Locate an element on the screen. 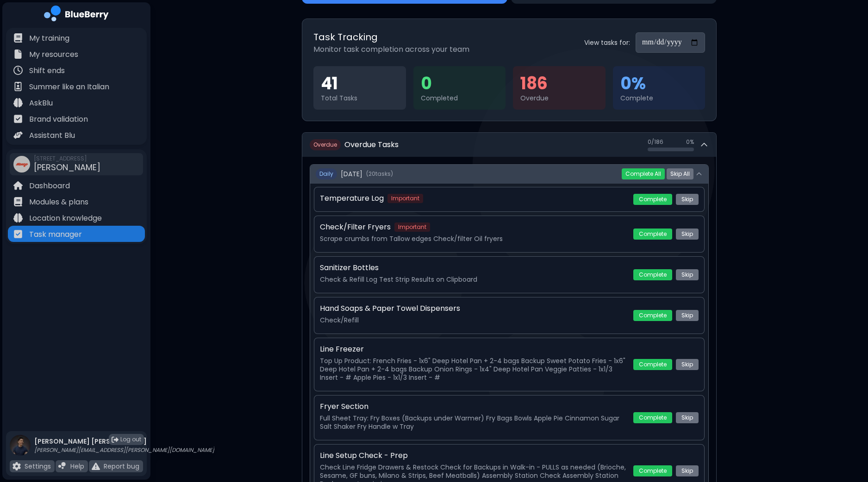 The height and width of the screenshot is (482, 868). p: Top Up Product: French Fries - 1x6" Deep Hotel Pan + 2-4 bags Backup Sweet Potato Fries - 1x6" De... is located at coordinates (473, 369).